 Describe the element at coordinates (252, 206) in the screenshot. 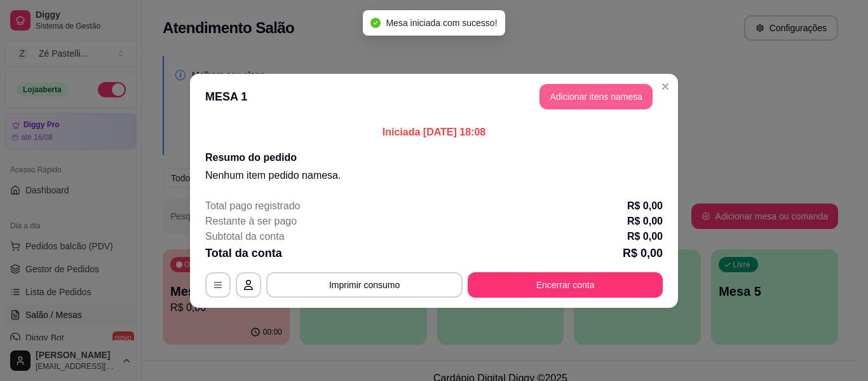

I see `p: Total pago registrado` at that location.